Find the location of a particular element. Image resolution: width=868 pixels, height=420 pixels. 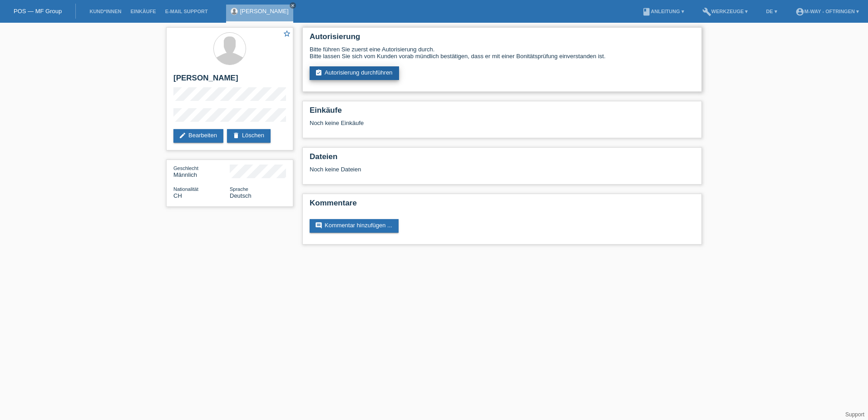

a: buildWerkzeuge ▾ is located at coordinates (725, 11).